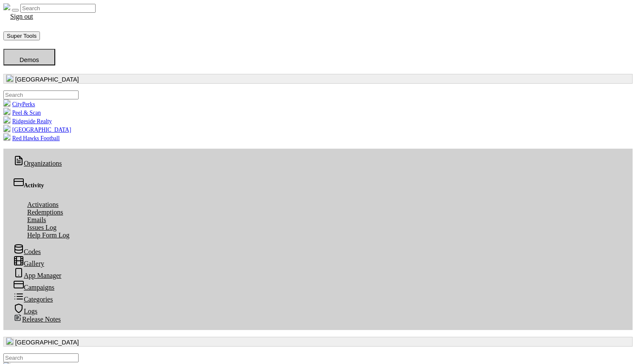 This screenshot has width=636, height=364. What do you see at coordinates (27, 252) in the screenshot?
I see `a: Codes` at bounding box center [27, 252].